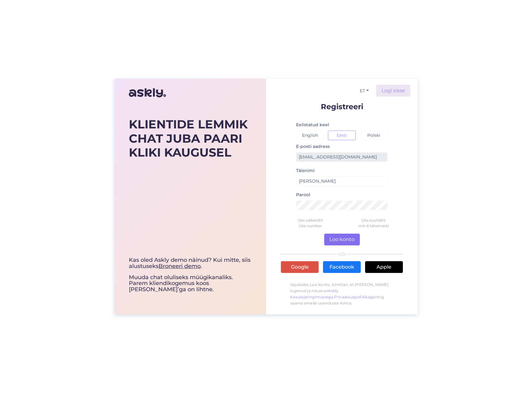  Describe the element at coordinates (310, 220) in the screenshot. I see `div: Üks väiketäht` at that location.